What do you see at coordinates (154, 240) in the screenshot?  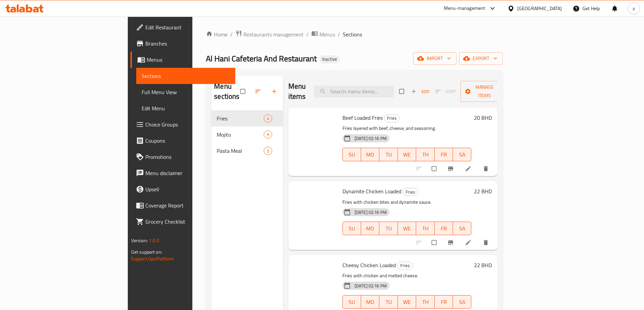 I see `span: 1.0.0` at bounding box center [154, 240].